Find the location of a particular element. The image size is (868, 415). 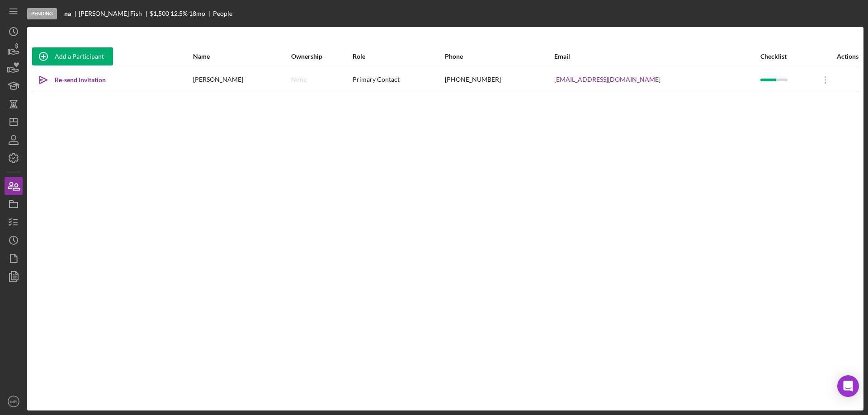

div: Open Intercom Messenger is located at coordinates (848, 386).